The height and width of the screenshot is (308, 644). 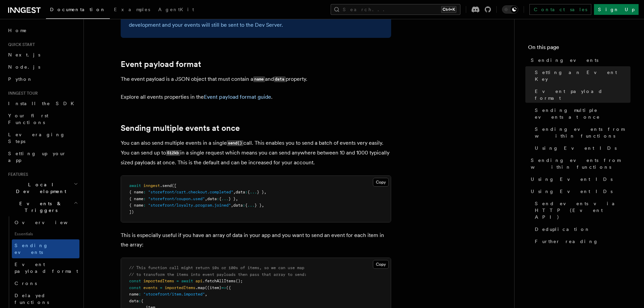 What do you see at coordinates (256, 20) in the screenshot?
I see `p: Event keys are required in local development with the . You can omit them in development and your...` at bounding box center [256, 20].